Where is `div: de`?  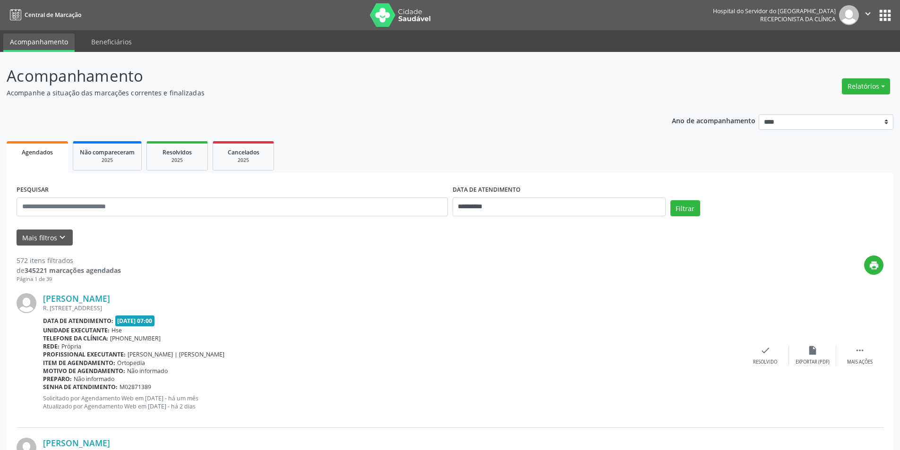
div: de is located at coordinates (68, 270).